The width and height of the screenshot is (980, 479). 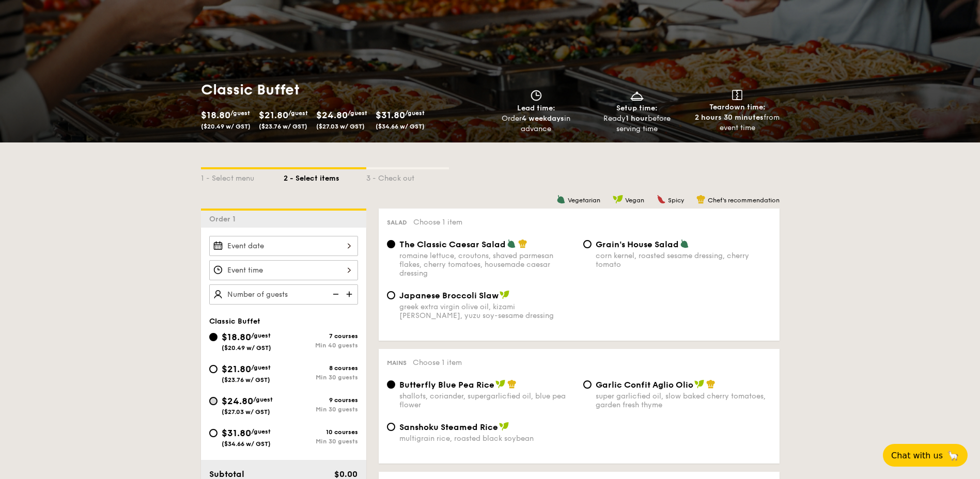 I want to click on div: romaine lettuce, croutons, shaved parmesan flakes, cherry tomatoes, housemade caesar dressing, so click(x=487, y=264).